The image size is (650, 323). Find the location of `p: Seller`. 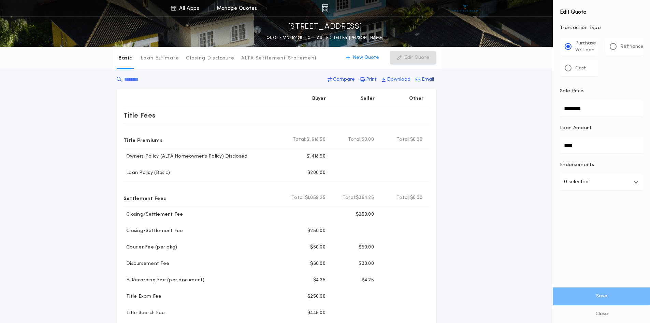

p: Seller is located at coordinates (368, 99).